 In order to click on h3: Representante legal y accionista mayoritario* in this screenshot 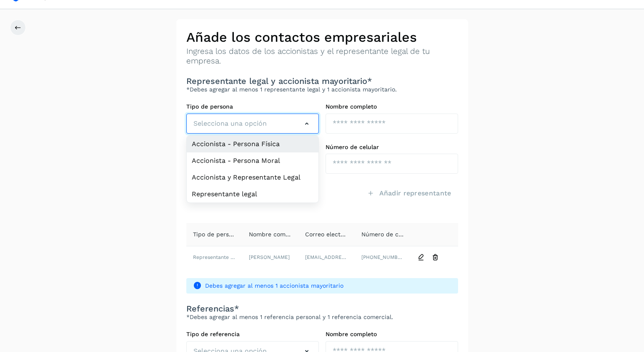, I will do `click(322, 81)`.